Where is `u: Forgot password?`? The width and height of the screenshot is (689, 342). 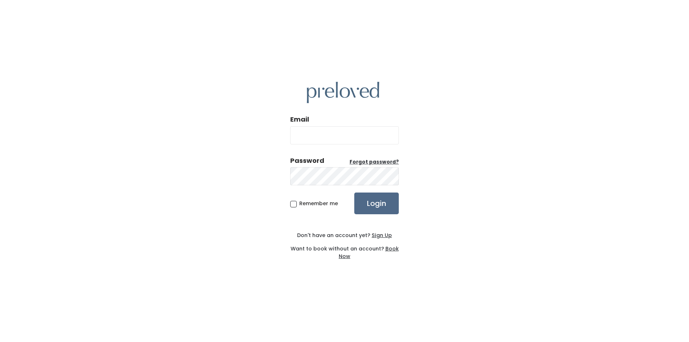 u: Forgot password? is located at coordinates (374, 162).